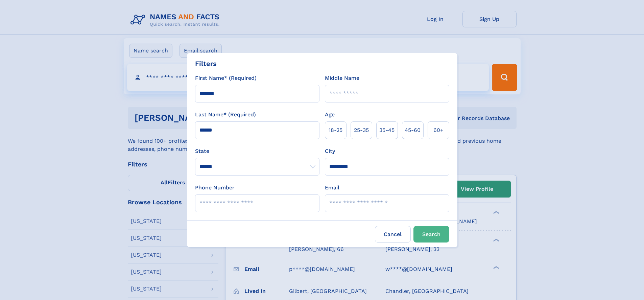  Describe the element at coordinates (361, 130) in the screenshot. I see `span: 25‑35` at that location.